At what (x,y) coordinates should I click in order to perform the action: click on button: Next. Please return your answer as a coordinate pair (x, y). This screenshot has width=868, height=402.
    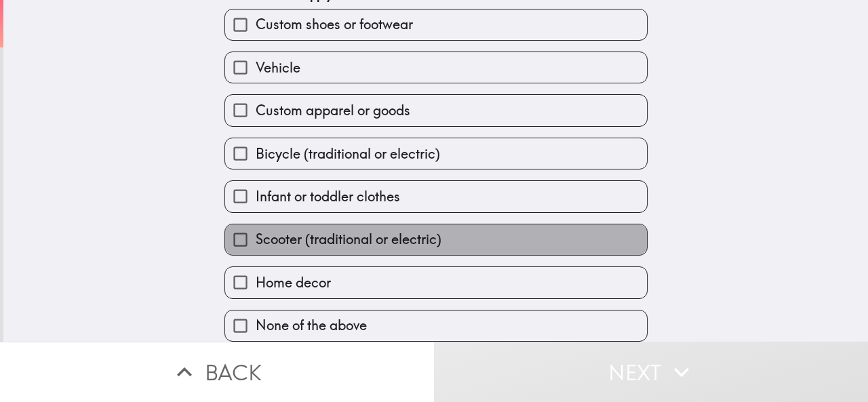
    Looking at the image, I should click on (651, 371).